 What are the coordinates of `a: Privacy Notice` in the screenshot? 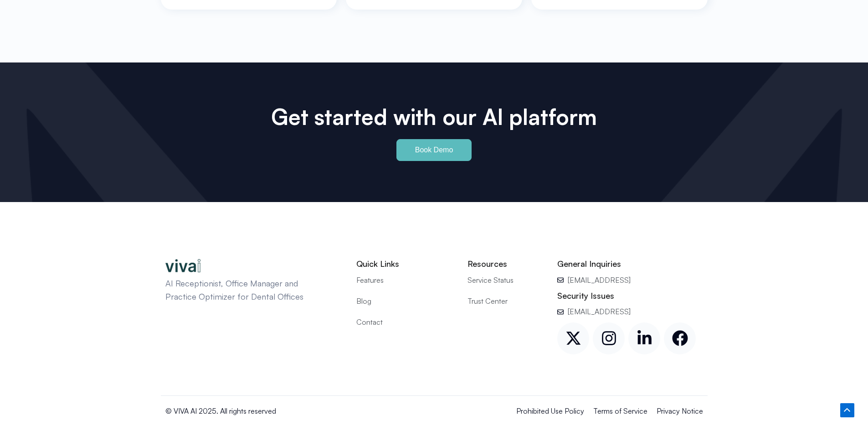 It's located at (680, 411).